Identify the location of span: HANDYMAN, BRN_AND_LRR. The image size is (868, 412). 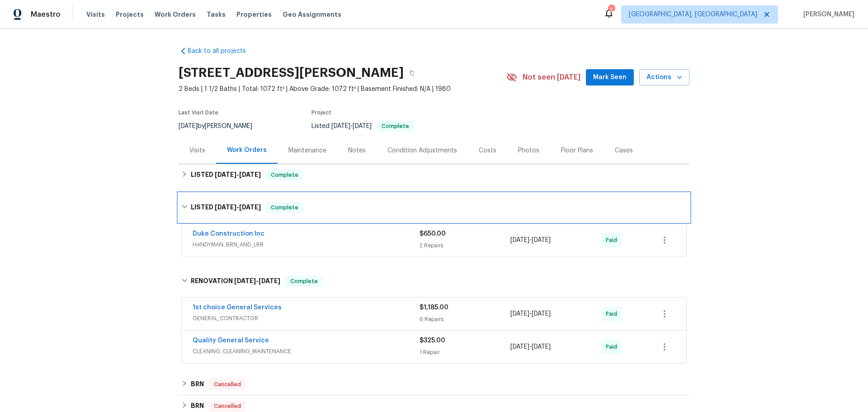
(306, 245).